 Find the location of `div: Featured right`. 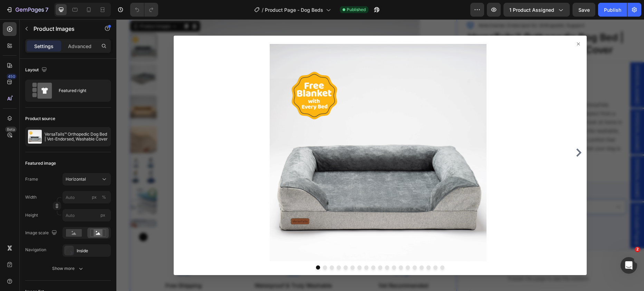

div: Featured right is located at coordinates (79, 91).